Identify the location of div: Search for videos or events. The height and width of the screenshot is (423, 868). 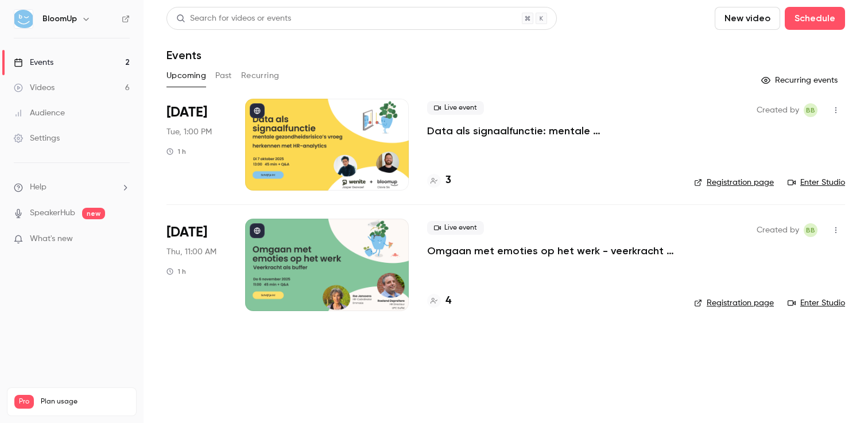
(233, 18).